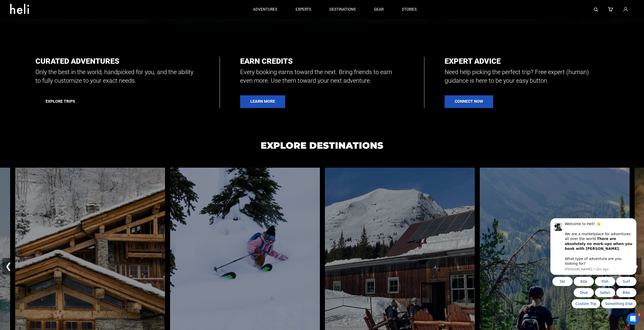 This screenshot has height=330, width=644. I want to click on div: message notification from Carl, 2m ago. Welcome to Heli! 👋 We are a marketplace for adventures al..., so click(51, 62).